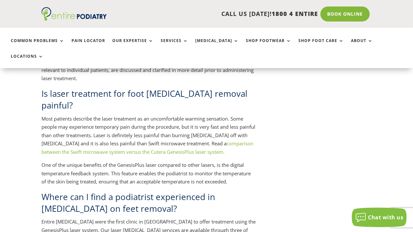 Image resolution: width=413 pixels, height=232 pixels. I want to click on a: Common Problems, so click(38, 45).